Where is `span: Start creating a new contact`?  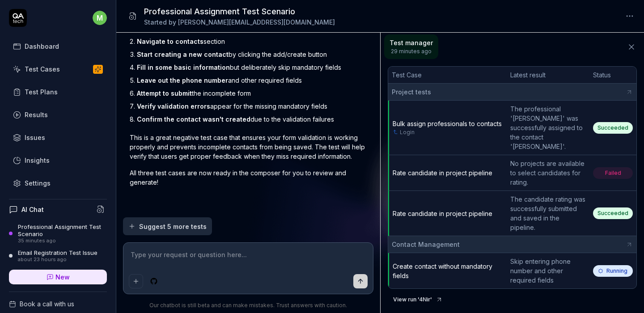 span: Start creating a new contact is located at coordinates (183, 54).